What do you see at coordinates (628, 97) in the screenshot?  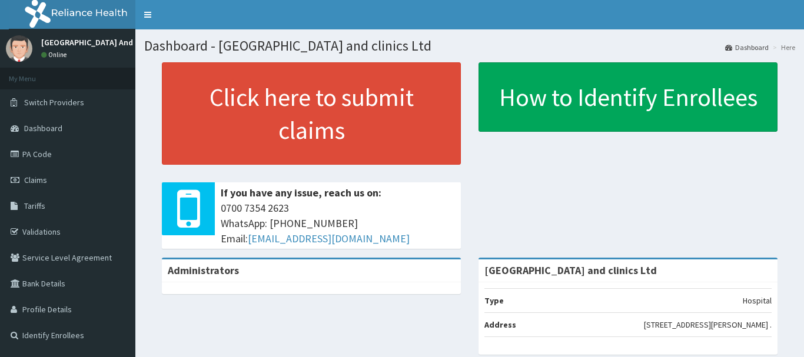 I see `a: How to Identify Enrollees` at bounding box center [628, 97].